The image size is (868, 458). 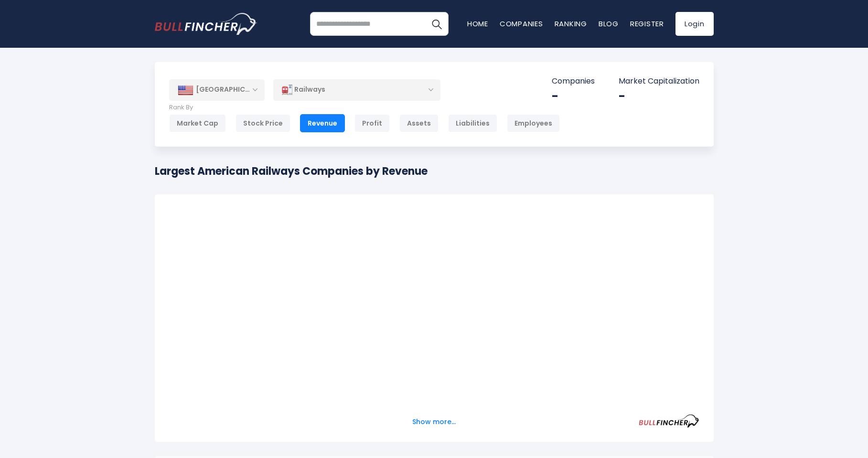 What do you see at coordinates (478, 24) in the screenshot?
I see `a: Home` at bounding box center [478, 24].